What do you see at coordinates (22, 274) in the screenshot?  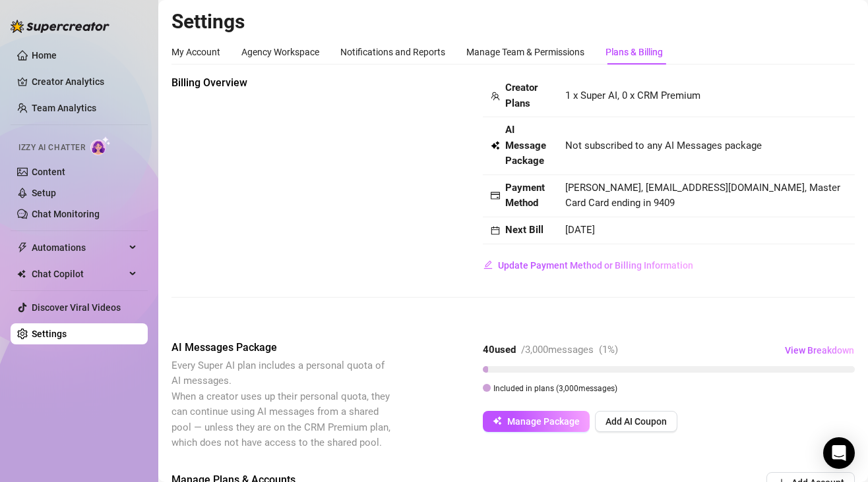 I see `img: Chat Copilot` at bounding box center [22, 274].